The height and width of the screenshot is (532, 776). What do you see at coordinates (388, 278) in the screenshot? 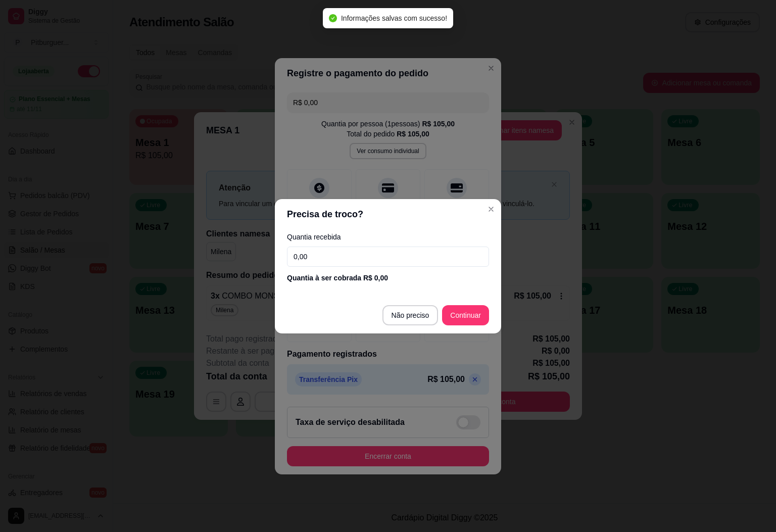
I see `div: Quantia à ser cobrada R$ 0,00` at bounding box center [388, 278].